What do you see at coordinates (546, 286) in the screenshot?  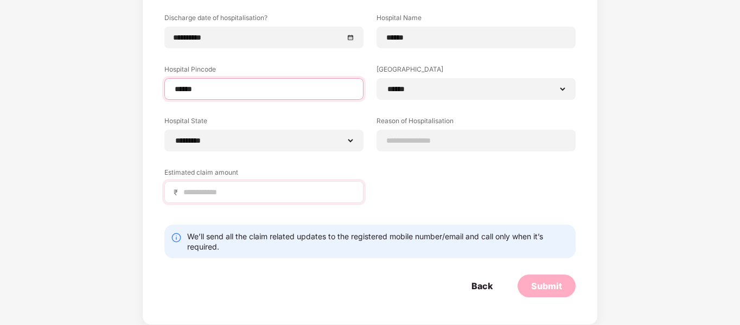 I see `div: Submit` at bounding box center [546, 286].